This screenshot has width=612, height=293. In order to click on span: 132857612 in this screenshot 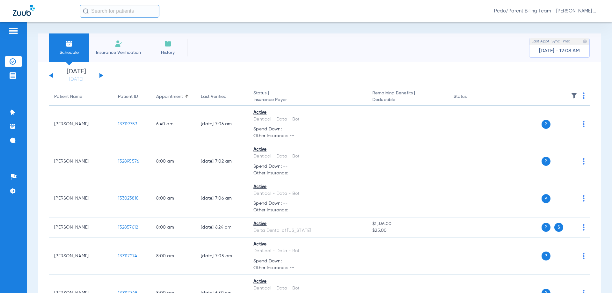, I will do `click(128, 227)`.